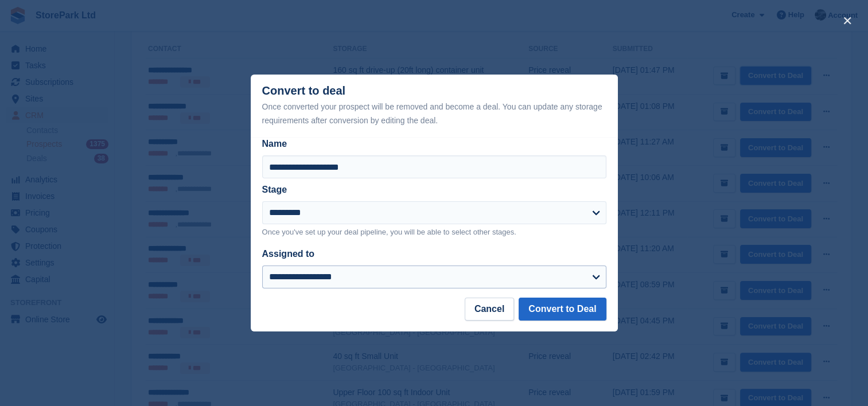  What do you see at coordinates (434, 232) in the screenshot?
I see `p: Once you've set up your deal pipeline, you will be able to select other stages.` at bounding box center [434, 232].